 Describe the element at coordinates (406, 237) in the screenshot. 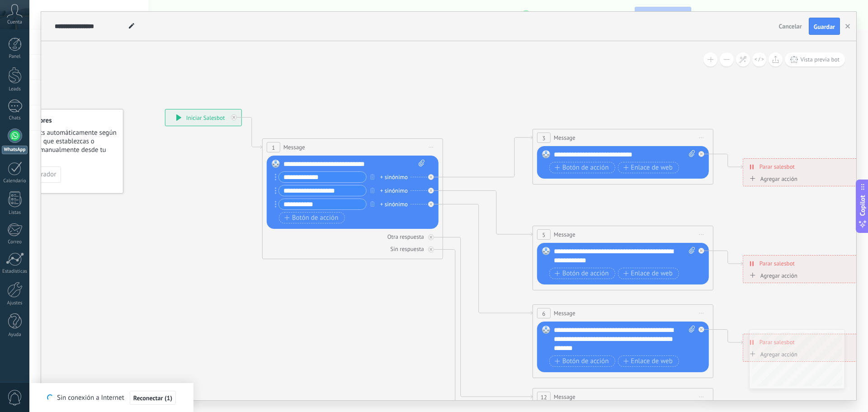

I see `div: Otra respuesta` at that location.